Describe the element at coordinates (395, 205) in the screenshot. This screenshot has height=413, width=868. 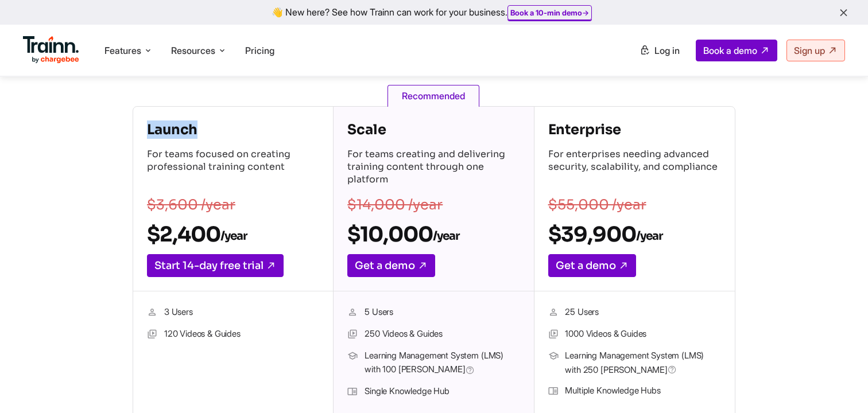
I see `s: $14,000 /year` at that location.